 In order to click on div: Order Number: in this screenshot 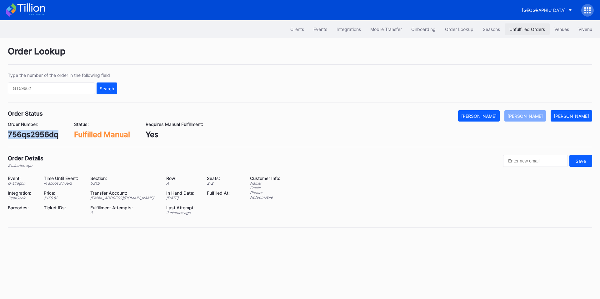, I will do `click(33, 124)`.